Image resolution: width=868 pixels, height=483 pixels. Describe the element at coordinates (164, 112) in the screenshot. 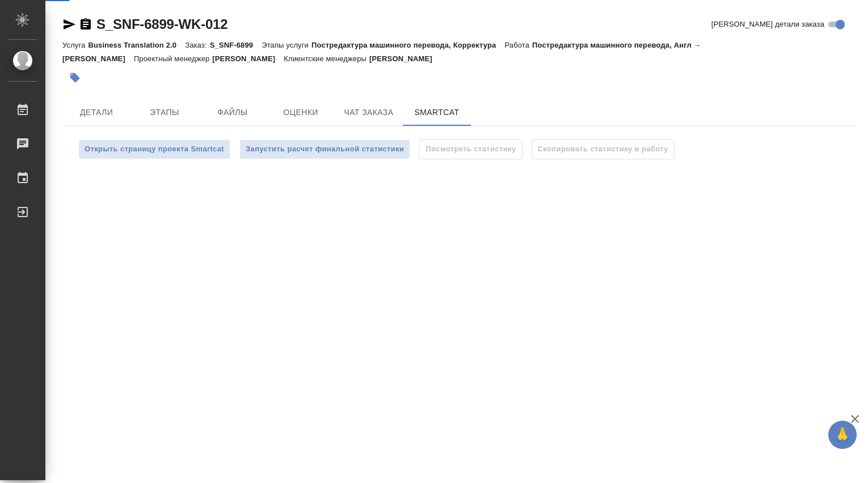

I see `span: Этапы` at that location.